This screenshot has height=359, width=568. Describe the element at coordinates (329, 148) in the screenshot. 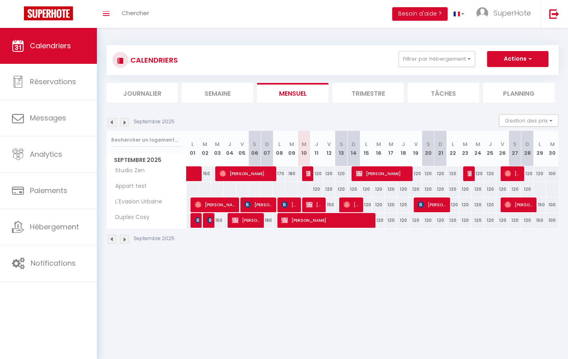

I see `th: 12` at that location.